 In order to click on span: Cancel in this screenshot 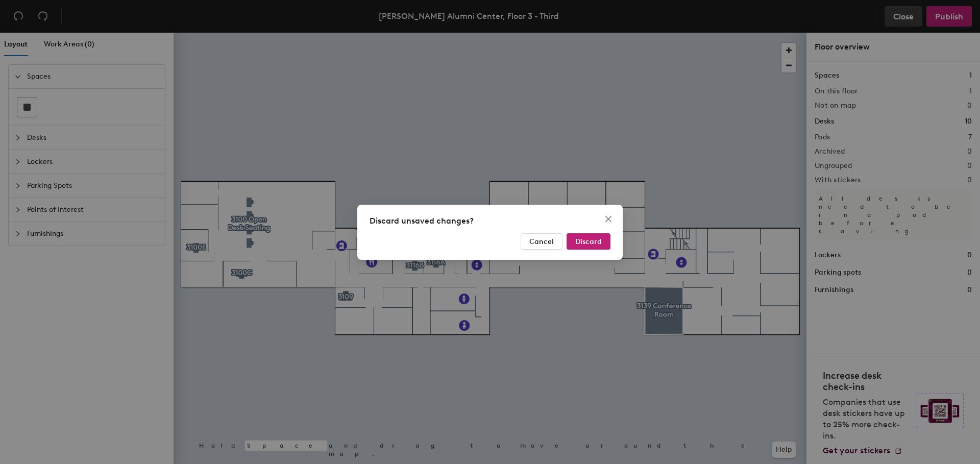, I will do `click(541, 241)`.